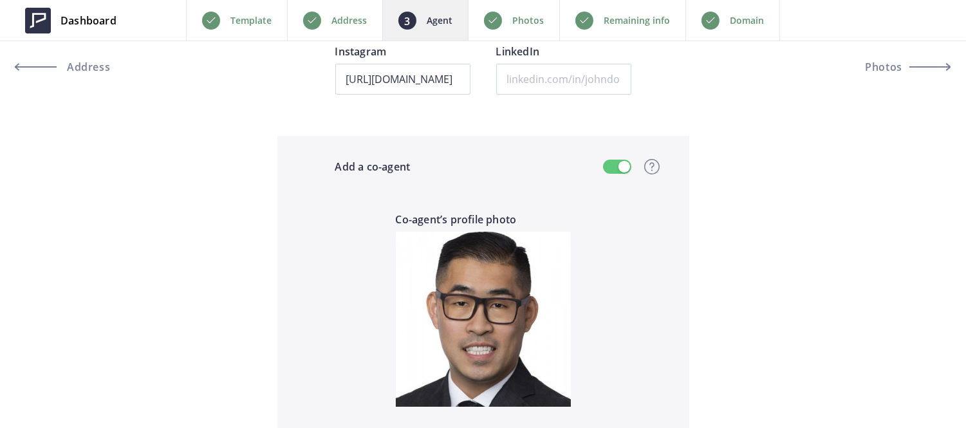 This screenshot has width=966, height=428. What do you see at coordinates (403, 79) in the screenshot?
I see `input: instagram.com/johndoe` at bounding box center [403, 79].